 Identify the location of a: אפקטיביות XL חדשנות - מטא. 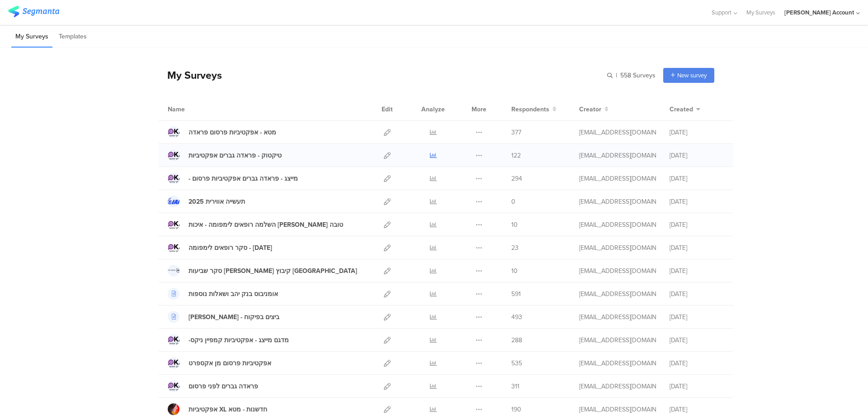
(217, 409).